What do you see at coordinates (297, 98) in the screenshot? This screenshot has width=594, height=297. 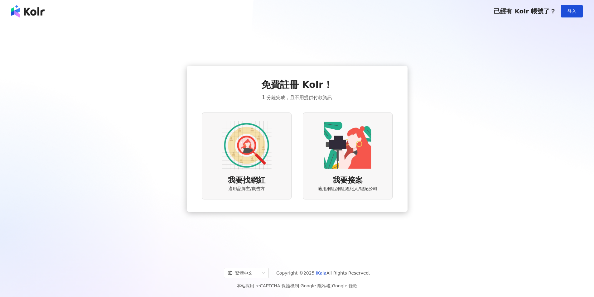 I see `span: 1 分鐘完成，且不用提供付款資訊` at bounding box center [297, 98].